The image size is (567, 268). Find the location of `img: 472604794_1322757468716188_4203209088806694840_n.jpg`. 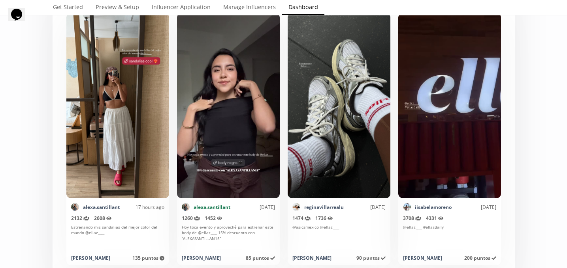

img: 472604794_1322757468716188_4203209088806694840_n.jpg is located at coordinates (407, 207).